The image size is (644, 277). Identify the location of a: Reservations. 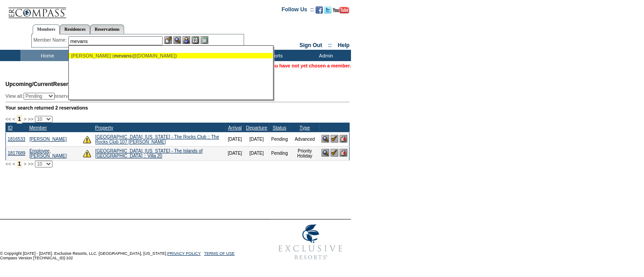
(107, 29).